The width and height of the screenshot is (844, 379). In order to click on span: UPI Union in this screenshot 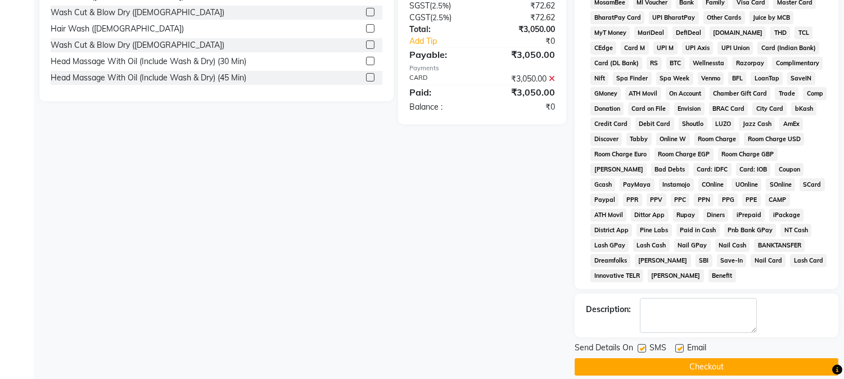, I will do `click(735, 48)`.